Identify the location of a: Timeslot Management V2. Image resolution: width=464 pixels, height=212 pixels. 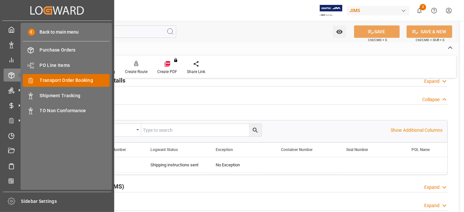
(57, 135).